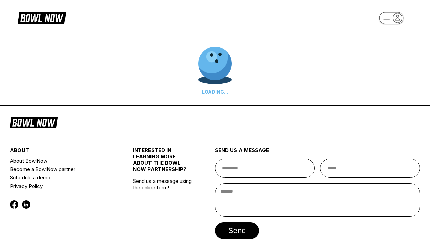  I want to click on a: Privacy Policy, so click(61, 186).